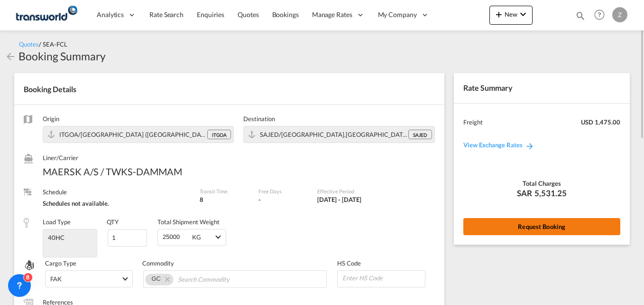 This screenshot has height=305, width=644. What do you see at coordinates (46, 15) in the screenshot?
I see `img: 1a84b2306ded11f09c1219774cd0a0fe.png` at bounding box center [46, 15].